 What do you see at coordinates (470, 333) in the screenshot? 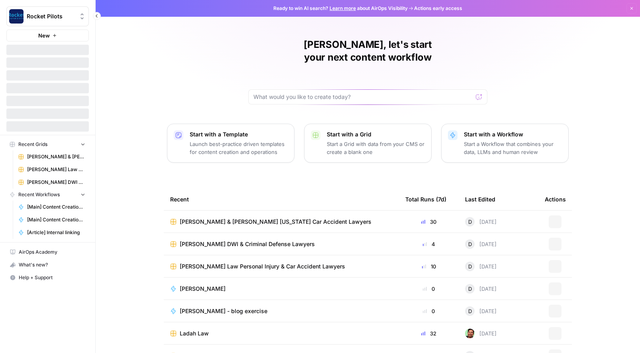
I see `img: d1tj6q4qn00rgj0pg6jtyq0i5owx` at bounding box center [470, 333].